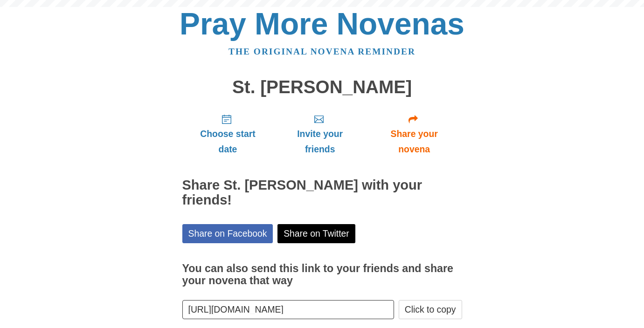 This screenshot has width=644, height=328. I want to click on h3: You can also send this link to your friends and share your novena that way, so click(322, 275).